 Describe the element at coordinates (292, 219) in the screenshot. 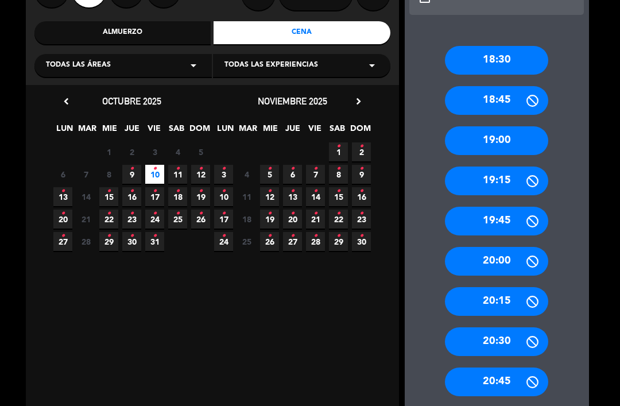

I see `span: 20` at that location.